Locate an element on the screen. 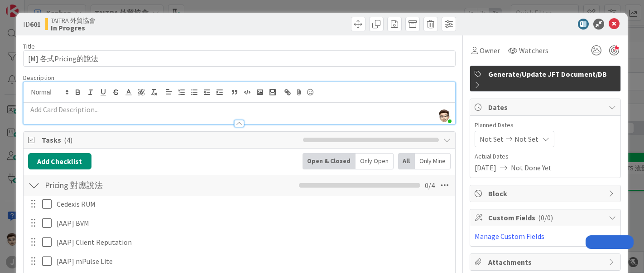 This screenshot has width=644, height=273. div: Only Open is located at coordinates (375, 161).